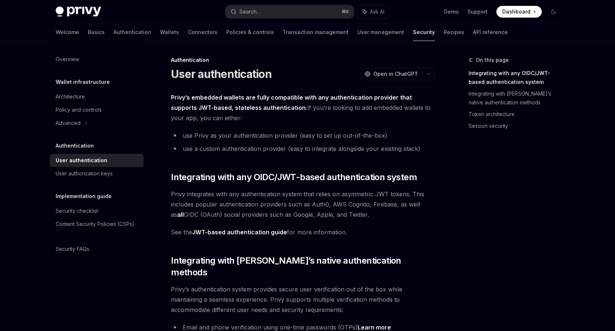 The width and height of the screenshot is (615, 331). Describe the element at coordinates (221, 74) in the screenshot. I see `h1: User authentication` at that location.